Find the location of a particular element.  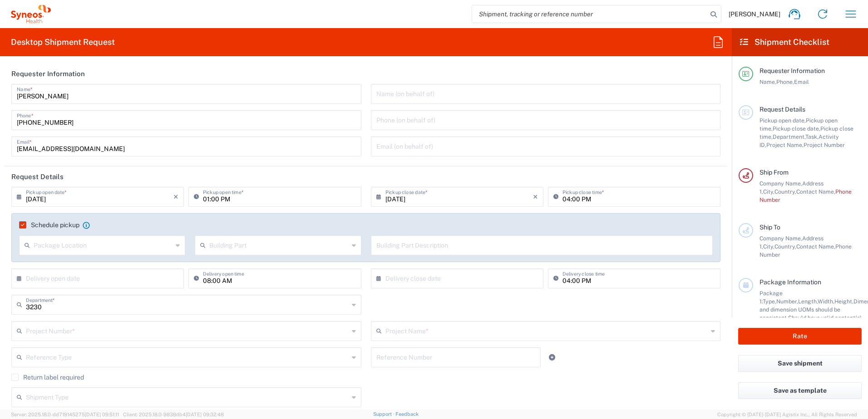

span: Request Details is located at coordinates (782, 109).